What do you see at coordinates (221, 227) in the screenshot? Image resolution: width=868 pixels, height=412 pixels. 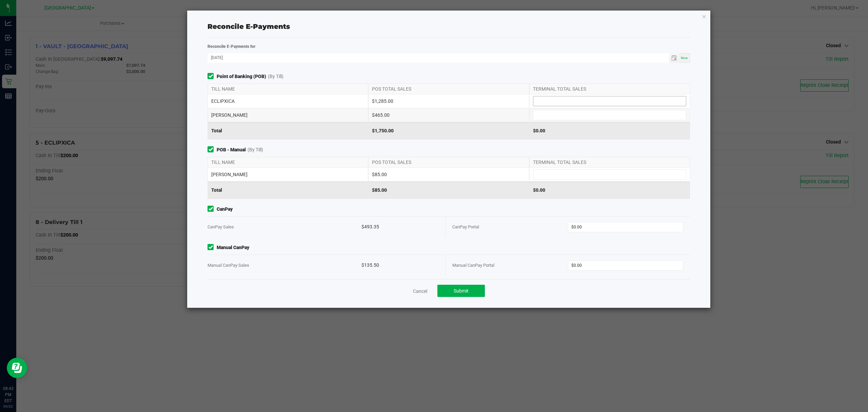 I see `span: CanPay Sales` at bounding box center [221, 227].